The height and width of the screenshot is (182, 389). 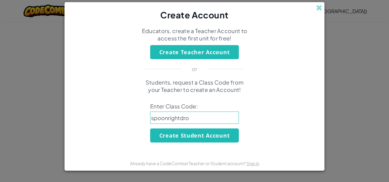 I want to click on button: Create Student Account, so click(x=194, y=135).